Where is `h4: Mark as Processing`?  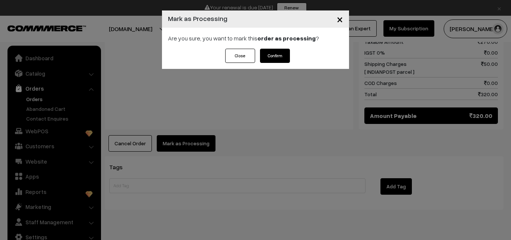 h4: Mark as Processing is located at coordinates (198, 18).